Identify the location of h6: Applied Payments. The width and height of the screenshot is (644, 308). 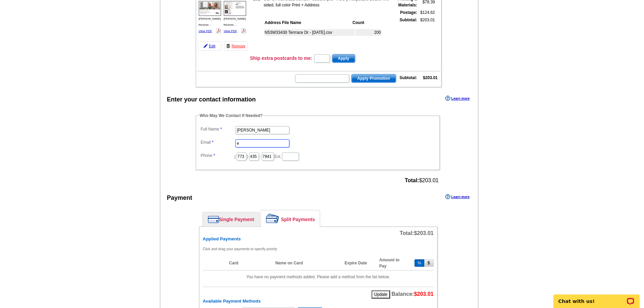
(318, 239).